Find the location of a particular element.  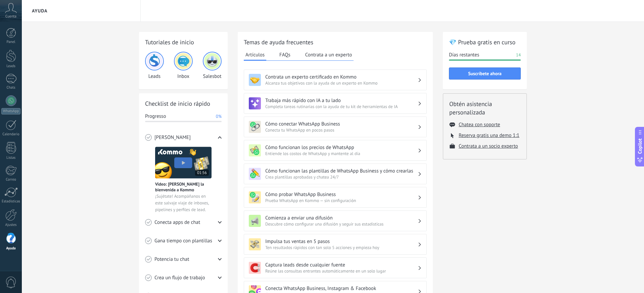

h3: Comienza a enviar una difusión is located at coordinates (342, 218).